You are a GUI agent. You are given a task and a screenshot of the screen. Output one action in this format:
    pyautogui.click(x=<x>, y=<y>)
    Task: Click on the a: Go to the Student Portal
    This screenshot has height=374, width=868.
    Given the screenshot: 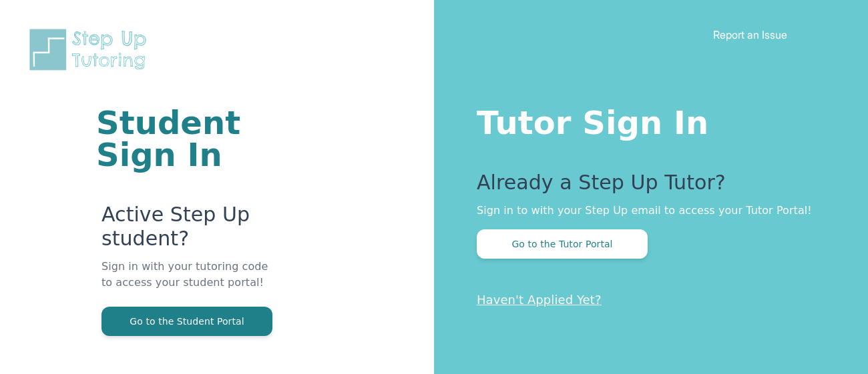 What is the action you would take?
    pyautogui.click(x=187, y=321)
    